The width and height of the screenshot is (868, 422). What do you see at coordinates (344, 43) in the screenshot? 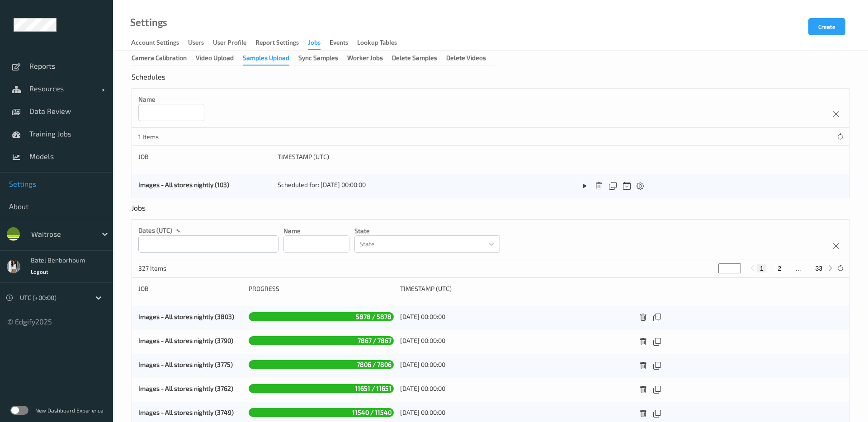
I see `a: events` at bounding box center [344, 43].